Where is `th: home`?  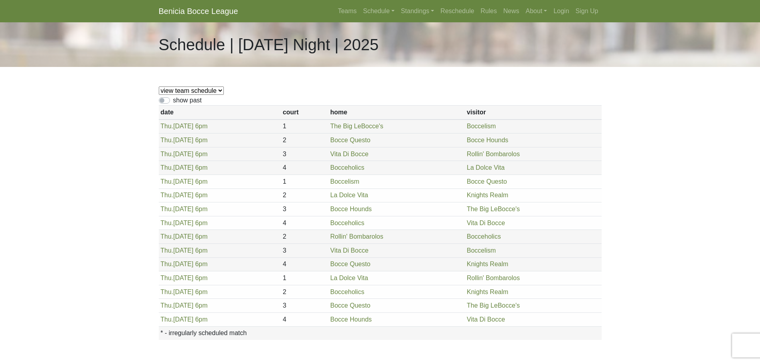
th: home is located at coordinates (396, 112).